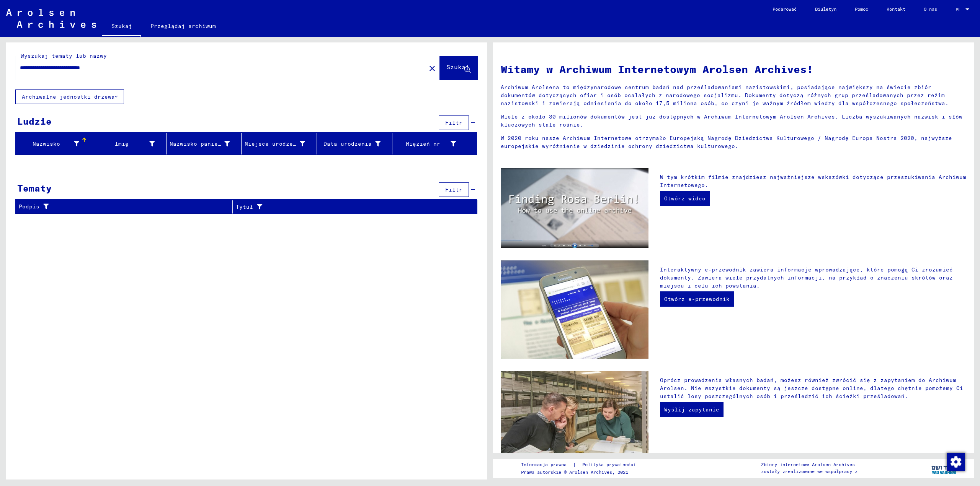  I want to click on mat-icon: close, so click(432, 68).